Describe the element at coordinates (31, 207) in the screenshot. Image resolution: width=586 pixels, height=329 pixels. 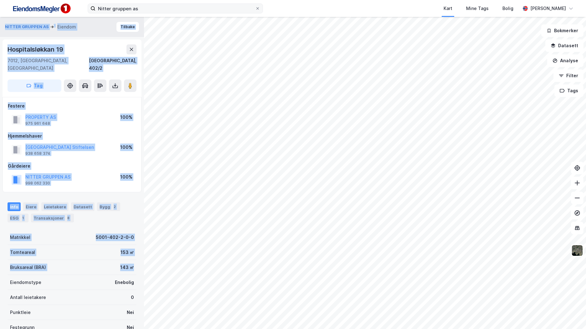
I see `div: Eiere` at that location.